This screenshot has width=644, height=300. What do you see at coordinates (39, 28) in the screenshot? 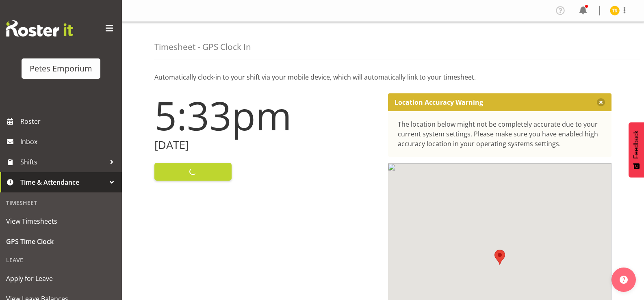
I see `img: Rosterit website logo` at bounding box center [39, 28].